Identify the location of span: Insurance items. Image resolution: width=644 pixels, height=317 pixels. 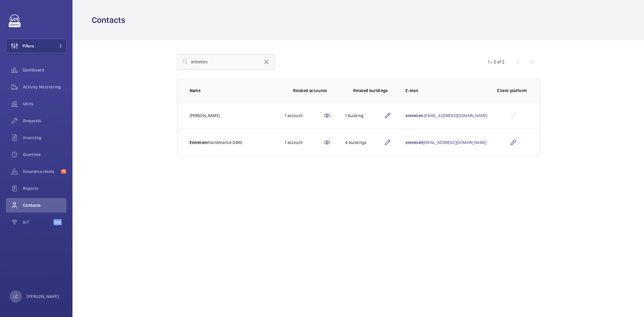
(40, 172).